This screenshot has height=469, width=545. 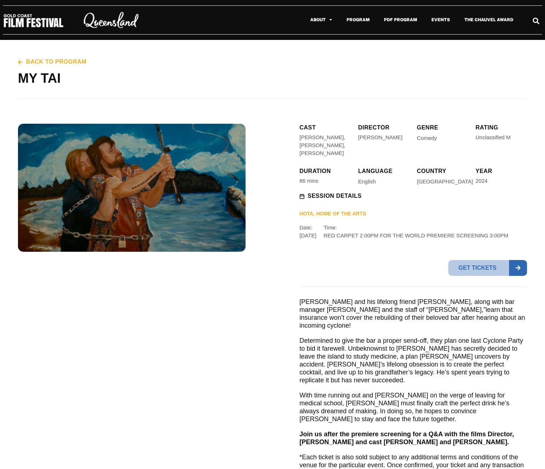 I want to click on div: Search, so click(x=536, y=20).